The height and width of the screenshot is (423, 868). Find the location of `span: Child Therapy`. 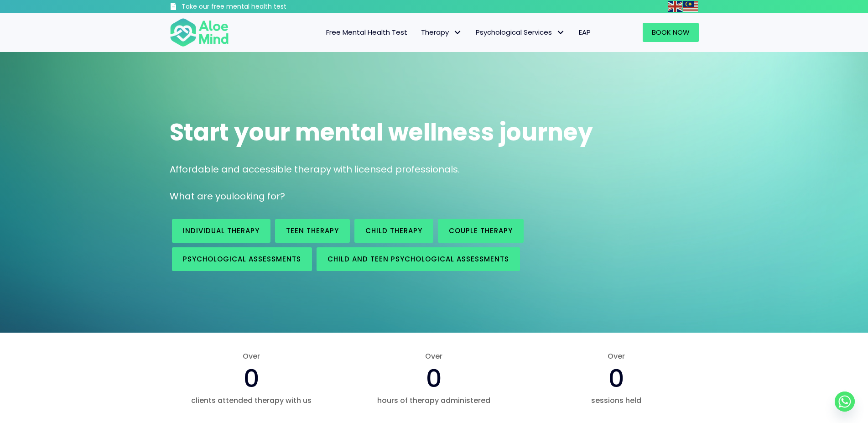

span: Child Therapy is located at coordinates (394, 230).